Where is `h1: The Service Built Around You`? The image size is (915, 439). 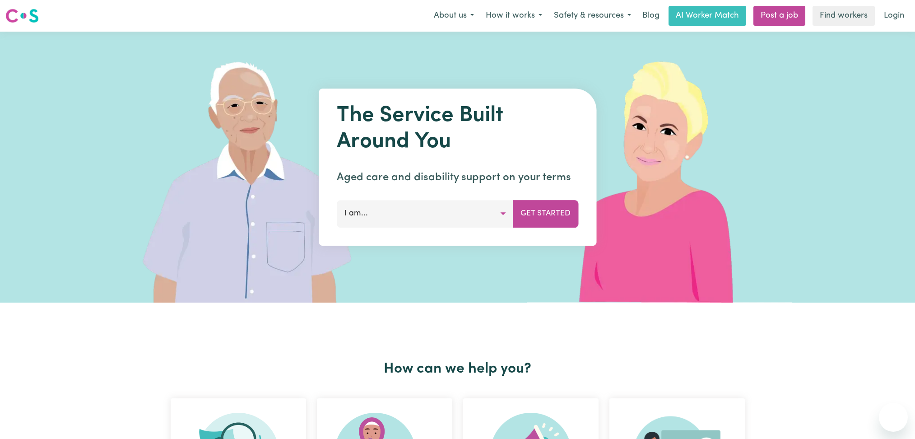 h1: The Service Built Around You is located at coordinates (457, 129).